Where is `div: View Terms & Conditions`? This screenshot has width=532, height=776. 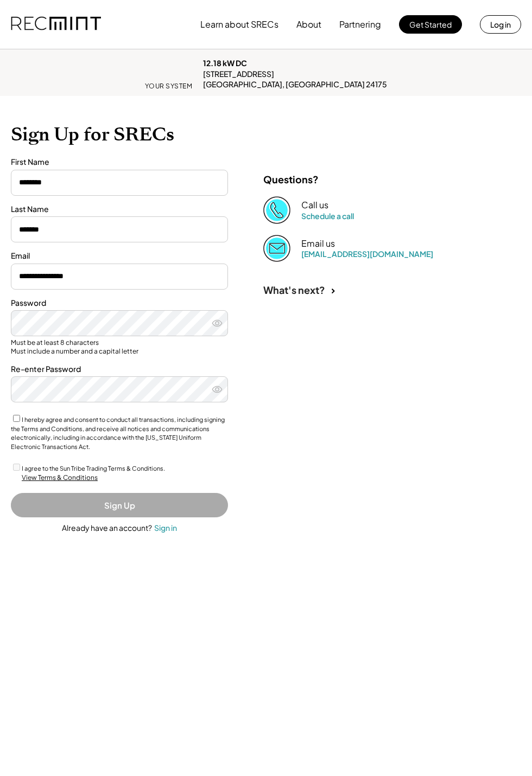
div: View Terms & Conditions is located at coordinates (60, 478).